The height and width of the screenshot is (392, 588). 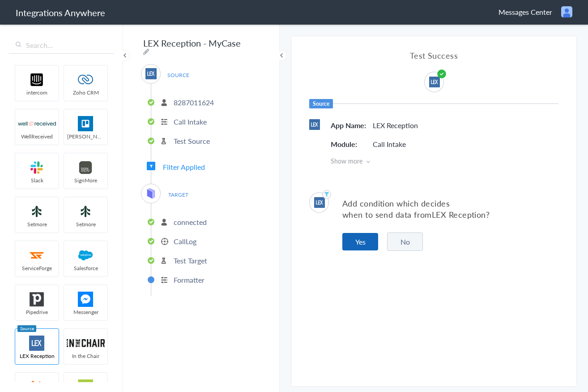 What do you see at coordinates (85, 356) in the screenshot?
I see `span: In the Chair` at bounding box center [85, 356].